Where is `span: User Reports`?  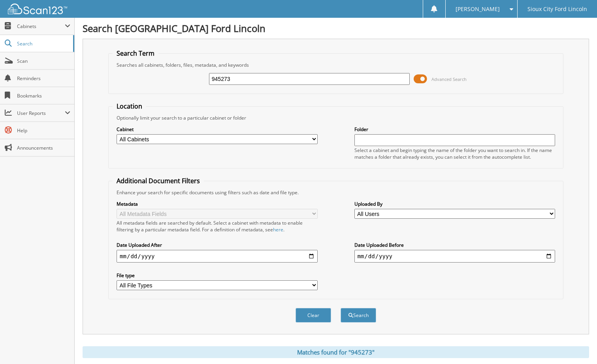
span: User Reports is located at coordinates (40, 113).